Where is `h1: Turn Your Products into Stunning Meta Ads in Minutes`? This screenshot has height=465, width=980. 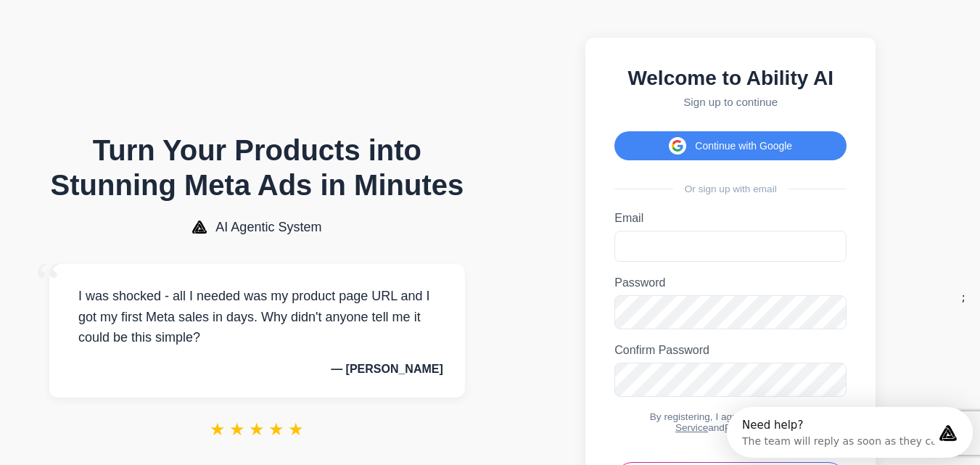 h1: Turn Your Products into Stunning Meta Ads in Minutes is located at coordinates (257, 168).